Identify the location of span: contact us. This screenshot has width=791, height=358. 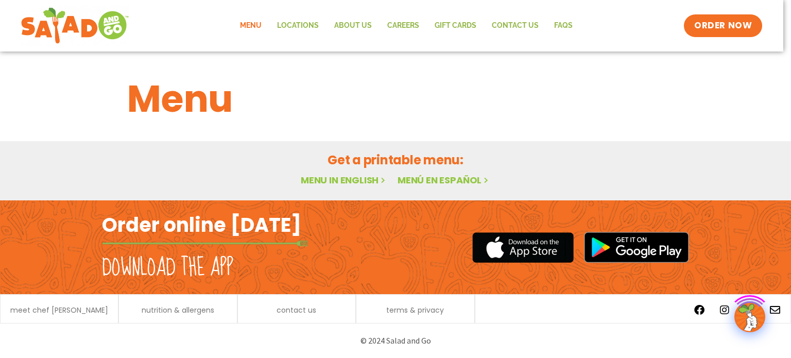
(296, 310).